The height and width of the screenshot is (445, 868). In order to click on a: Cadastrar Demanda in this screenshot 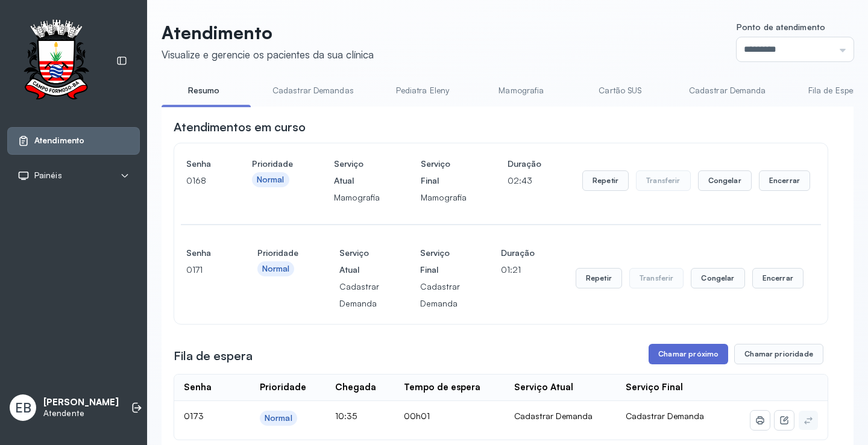, I will do `click(728, 90)`.